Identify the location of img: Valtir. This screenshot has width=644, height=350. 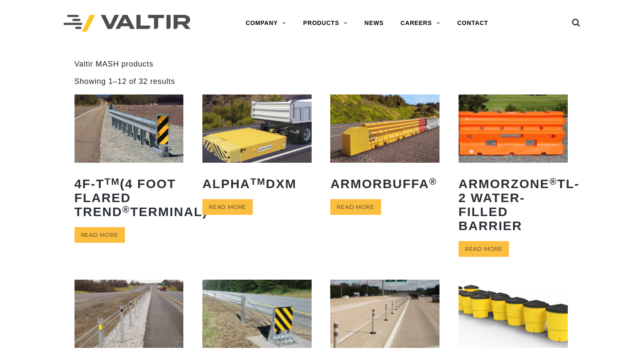
(127, 23).